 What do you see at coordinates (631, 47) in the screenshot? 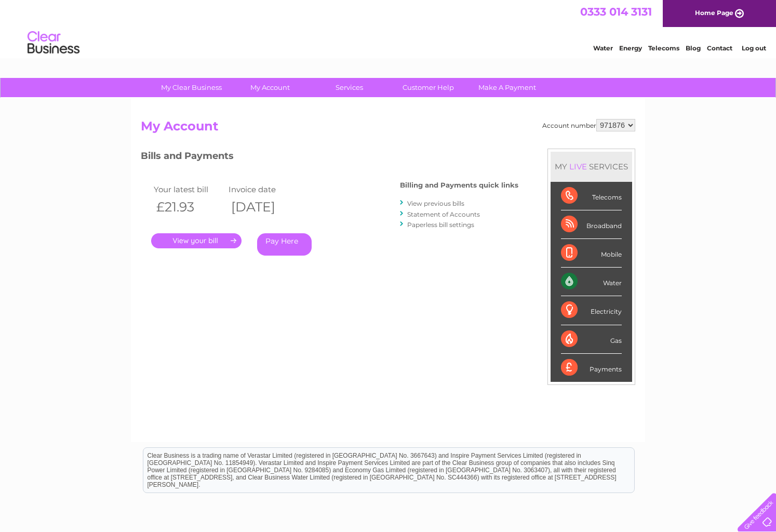
I see `a: Energy` at bounding box center [631, 47].